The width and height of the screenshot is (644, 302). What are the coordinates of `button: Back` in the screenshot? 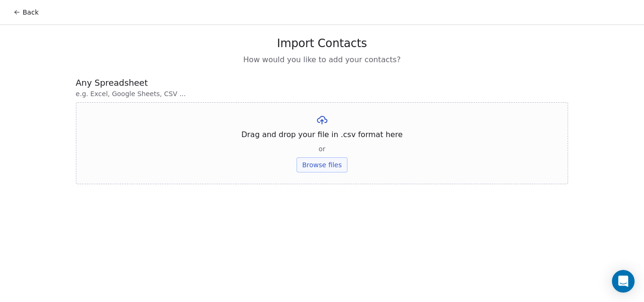 It's located at (26, 12).